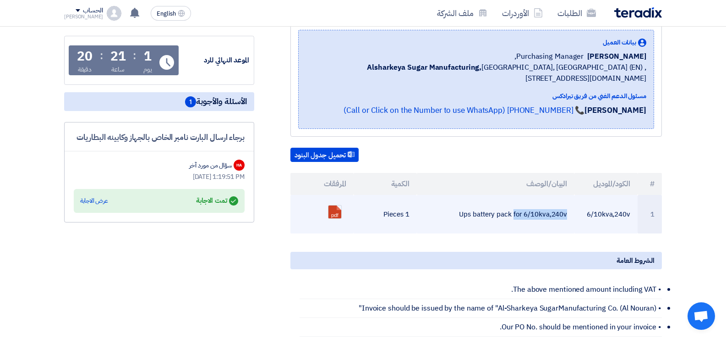  Describe the element at coordinates (476, 96) in the screenshot. I see `div: مسئول الدعم الفني من فريق تيرادكس` at that location.